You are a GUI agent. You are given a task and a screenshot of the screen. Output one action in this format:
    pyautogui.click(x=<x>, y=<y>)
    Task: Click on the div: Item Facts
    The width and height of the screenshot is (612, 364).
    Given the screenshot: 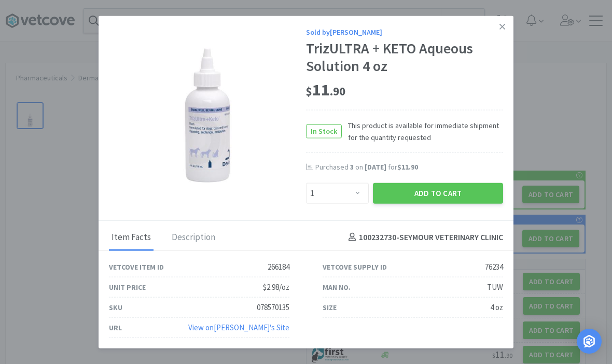 What is the action you would take?
    pyautogui.click(x=132, y=238)
    